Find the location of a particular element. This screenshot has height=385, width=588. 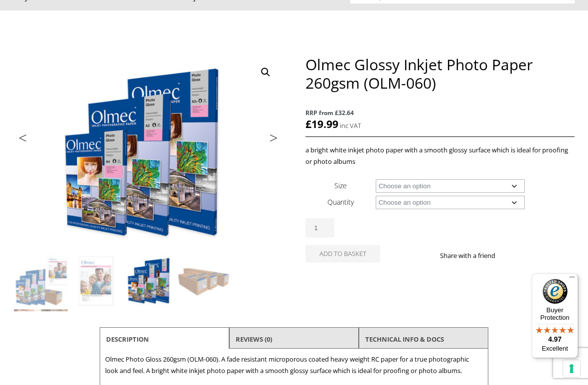

span: 4.97 is located at coordinates (554, 339).